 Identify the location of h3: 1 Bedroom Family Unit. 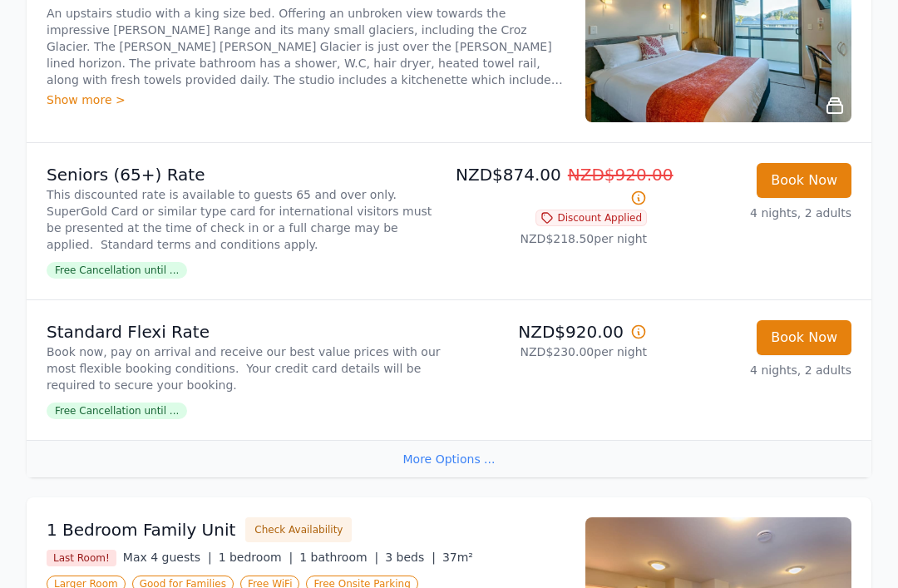
(141, 530).